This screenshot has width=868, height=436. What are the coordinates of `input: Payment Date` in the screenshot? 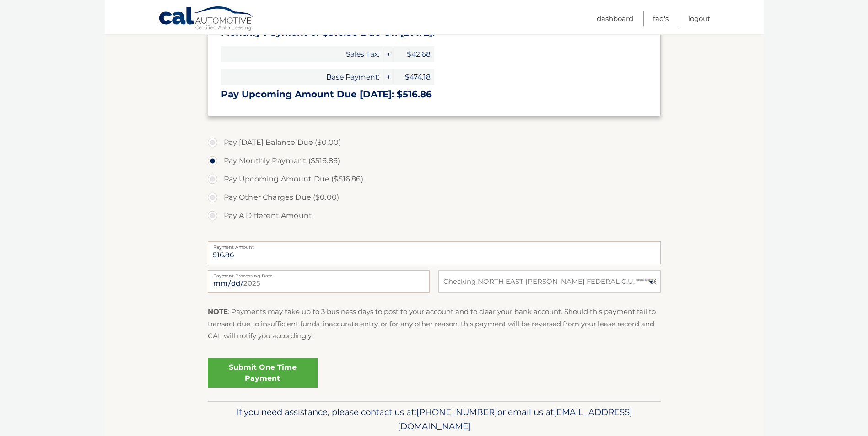 It's located at (318, 281).